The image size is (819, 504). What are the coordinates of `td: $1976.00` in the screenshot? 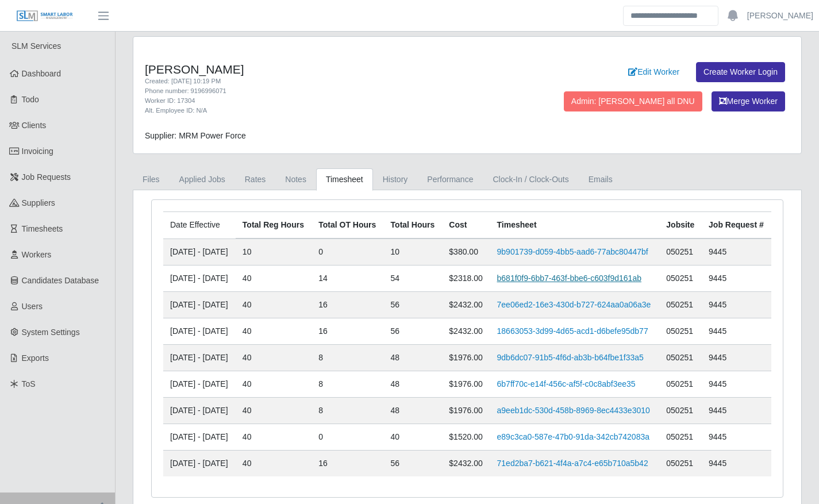 It's located at (465, 410).